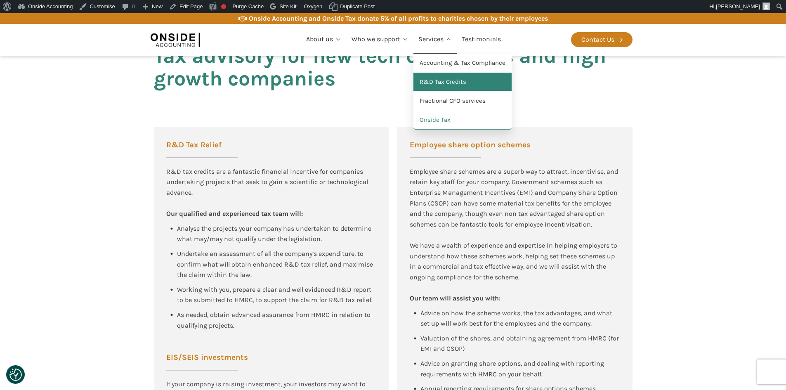 Image resolution: width=786 pixels, height=390 pixels. Describe the element at coordinates (462, 63) in the screenshot. I see `a: Accounting & Tax Compliance` at that location.